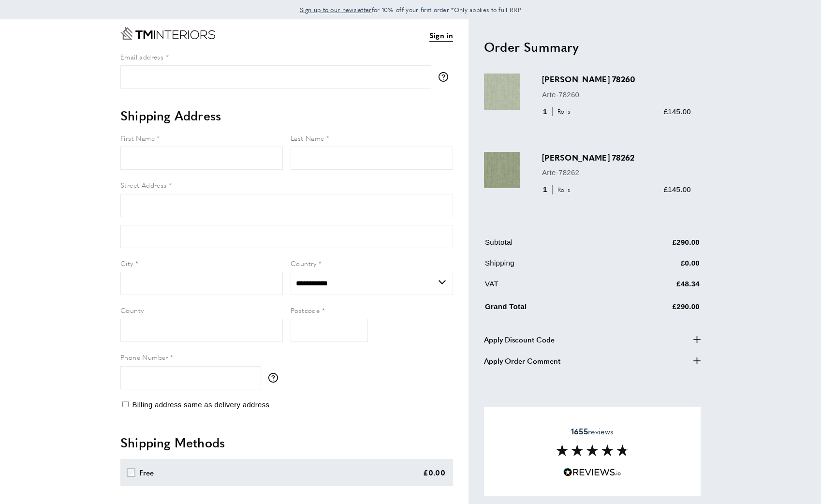  What do you see at coordinates (617, 95) in the screenshot?
I see `p: Arte-78260` at bounding box center [617, 95].